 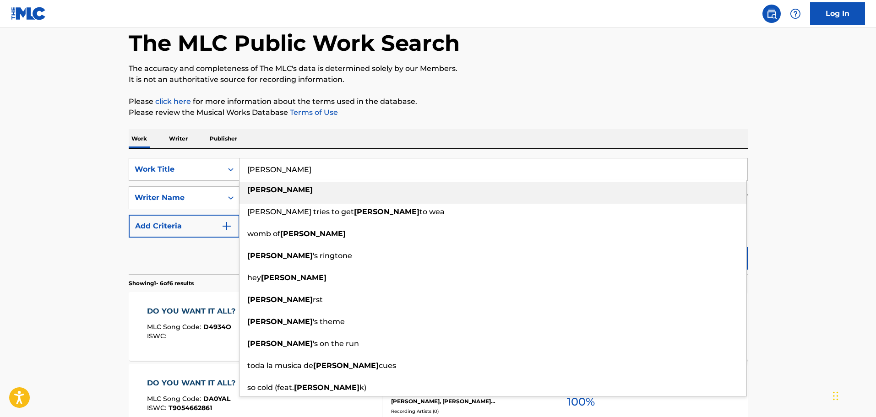 I want to click on p: It is not an authoritative source for recording information., so click(x=438, y=80).